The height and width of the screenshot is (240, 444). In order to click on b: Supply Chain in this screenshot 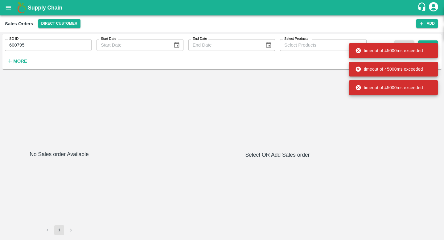, I will do `click(45, 8)`.